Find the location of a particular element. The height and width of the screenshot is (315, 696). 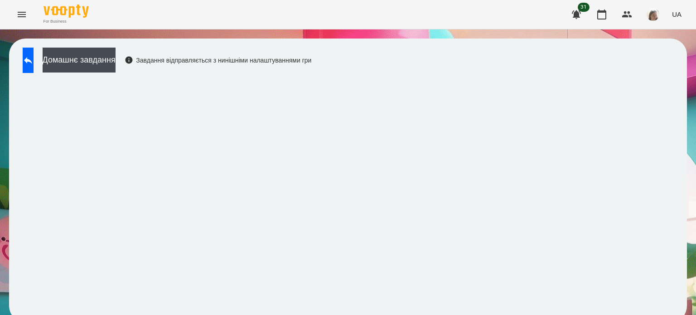

button: UA is located at coordinates (677, 14).